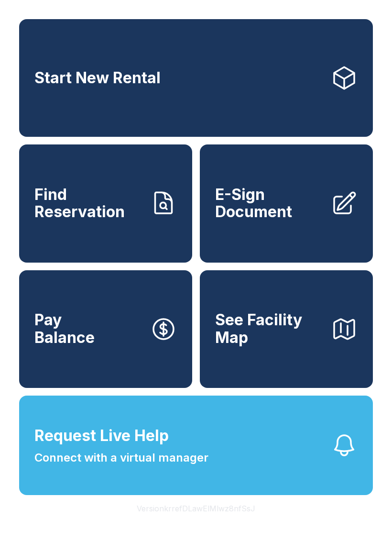 Image resolution: width=392 pixels, height=541 pixels. Describe the element at coordinates (286, 330) in the screenshot. I see `button: See Facility Map` at that location.